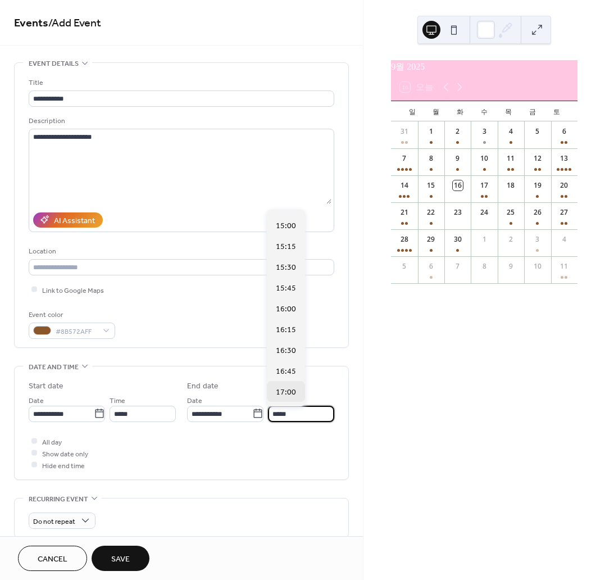  What do you see at coordinates (52, 558) in the screenshot?
I see `button: Cancel` at bounding box center [52, 558].